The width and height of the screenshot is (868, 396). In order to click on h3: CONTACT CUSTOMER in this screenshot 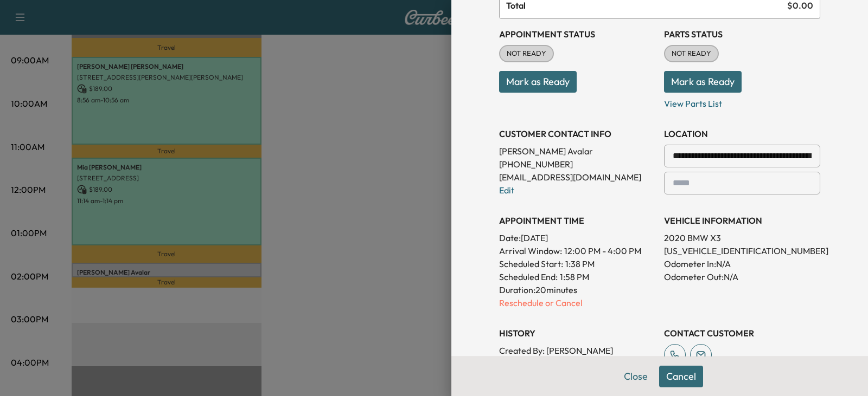, I will do `click(743, 334)`.